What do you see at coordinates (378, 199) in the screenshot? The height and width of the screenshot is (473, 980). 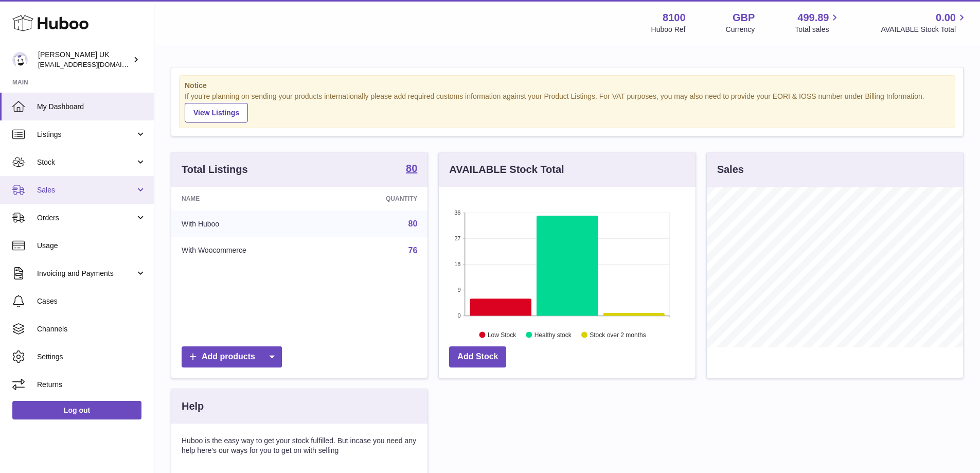 I see `th: Quantity` at bounding box center [378, 199].